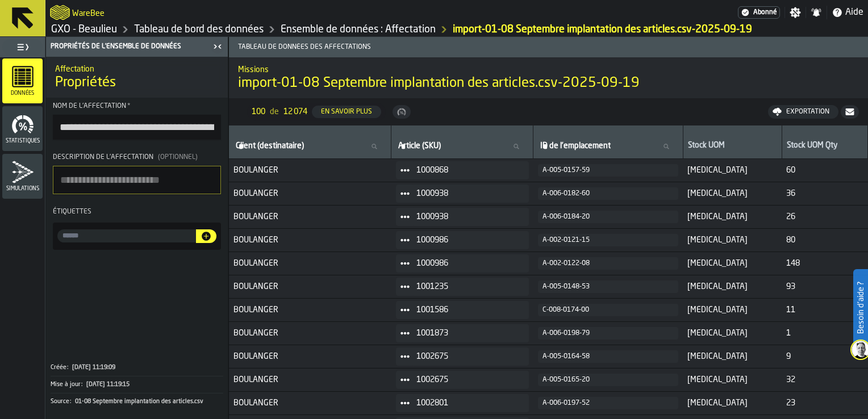  Describe the element at coordinates (608, 310) in the screenshot. I see `button: button-C-008-0174-00` at that location.